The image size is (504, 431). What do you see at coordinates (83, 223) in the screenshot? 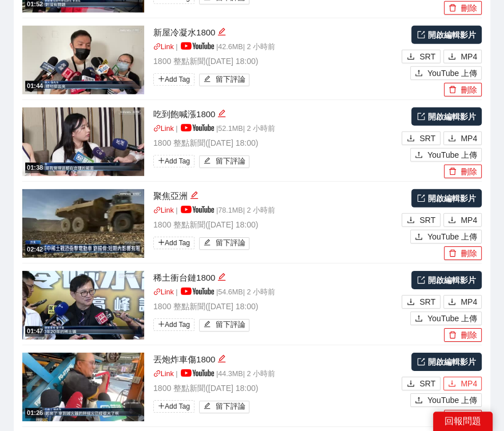
I see `img: 52d5778b-7cb8-40db-b18b-989d5fc21687.jpg` at bounding box center [83, 223].